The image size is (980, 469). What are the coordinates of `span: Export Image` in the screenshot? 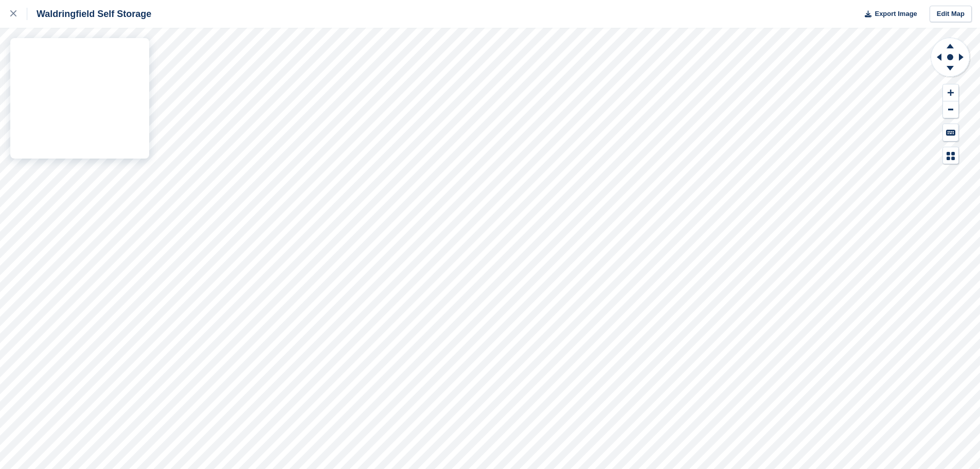 It's located at (896, 14).